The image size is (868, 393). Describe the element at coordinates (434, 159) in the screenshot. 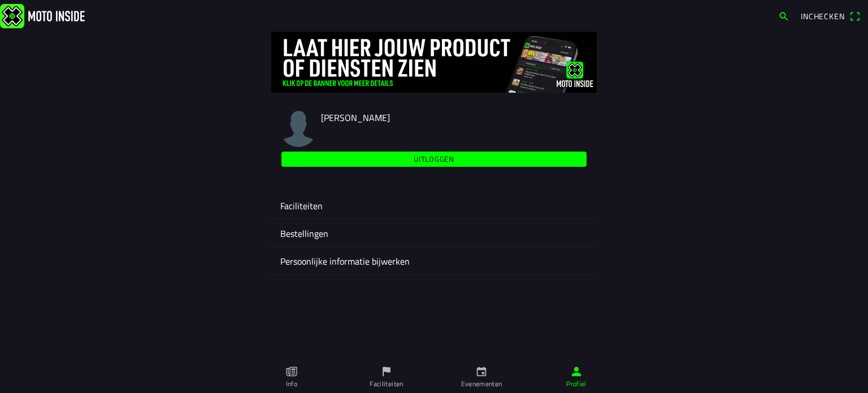

I see `ion-button: Uitloggen` at that location.